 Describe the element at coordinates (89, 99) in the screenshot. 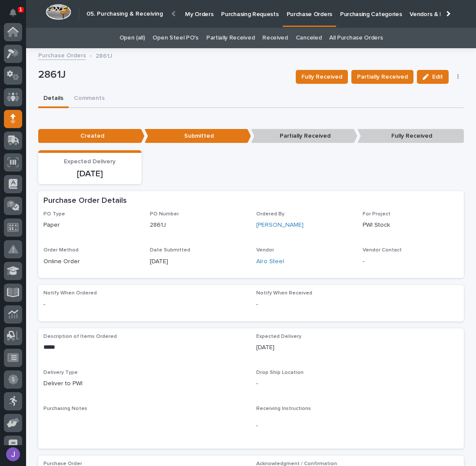

I see `button: Comments` at that location.